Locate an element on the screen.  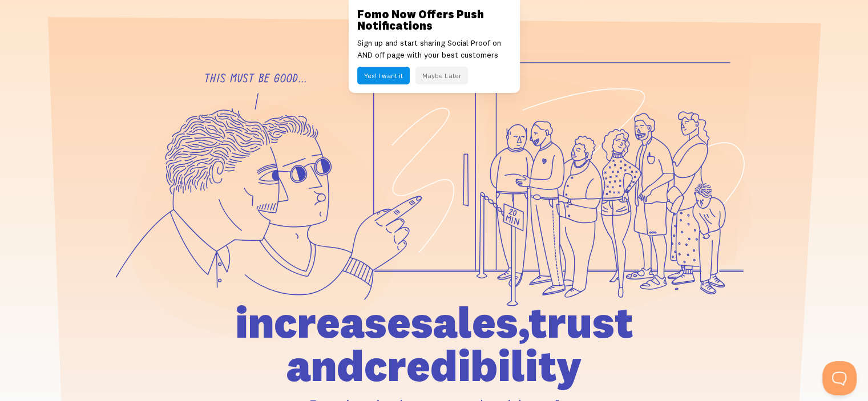
button: Yes! I want it is located at coordinates (384, 75).